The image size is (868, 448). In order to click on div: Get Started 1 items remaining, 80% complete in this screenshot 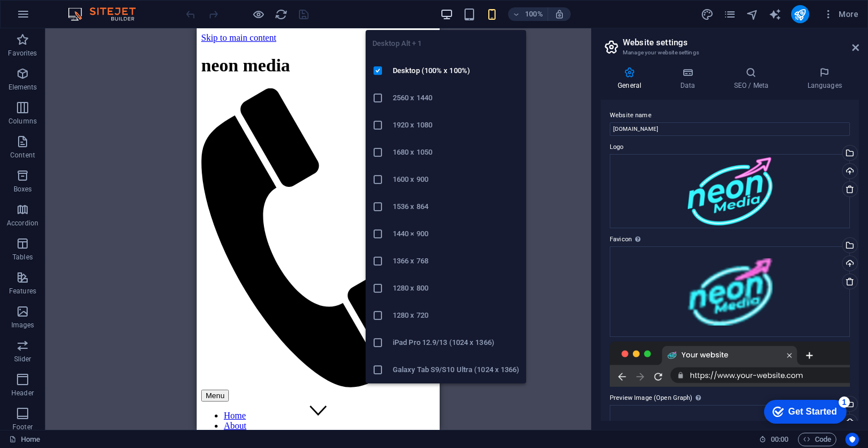, I will do `click(50, 17)`.